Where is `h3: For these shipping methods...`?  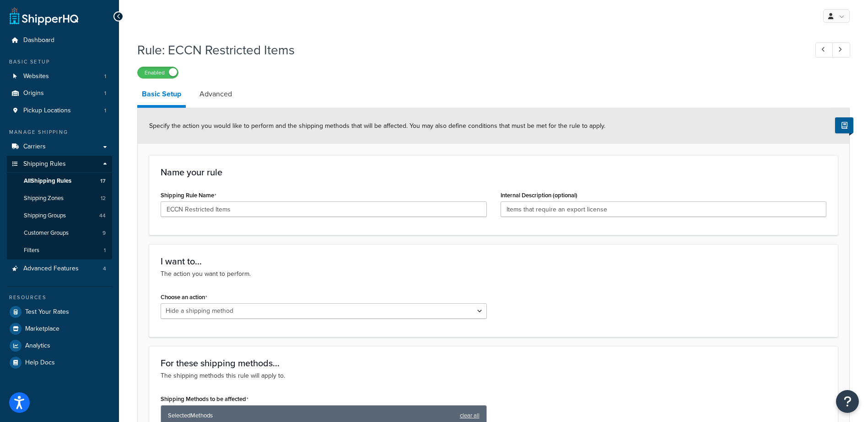 h3: For these shipping methods... is located at coordinates (493, 363).